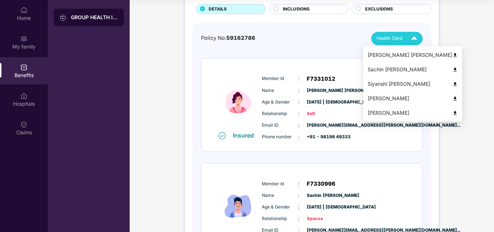  What do you see at coordinates (24, 67) in the screenshot?
I see `img: svg+xml;base64,PHN2ZyBpZD0iQmVuZWZpdHMiIHhtbG5zPSJodHRwOi8vd3d3LnczLm9yZy8yMDAwL3N2ZyIgd2lkdGg9Ij...` at bounding box center [24, 67].